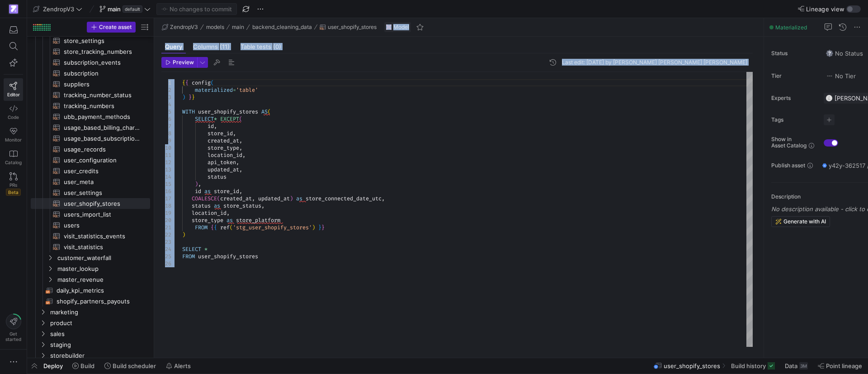 Image resolution: width=868 pixels, height=374 pixels. Describe the element at coordinates (58, 9) in the screenshot. I see `span: ZendropV3` at that location.